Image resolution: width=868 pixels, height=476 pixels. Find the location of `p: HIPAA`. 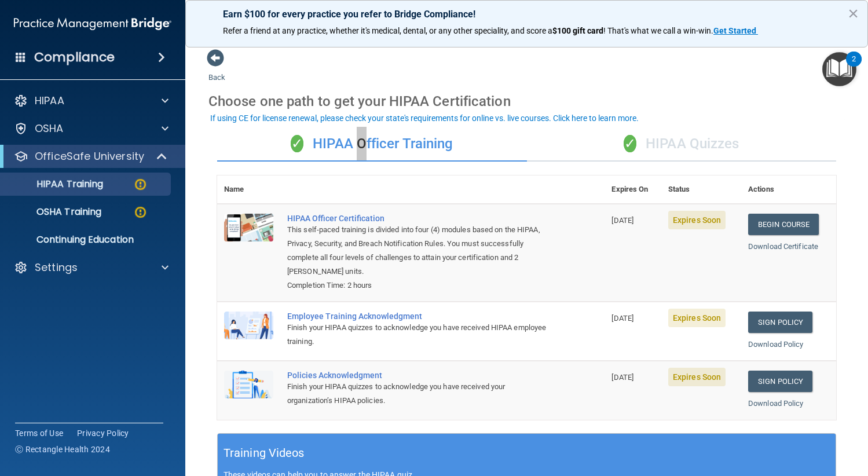

p: HIPAA is located at coordinates (49, 101).